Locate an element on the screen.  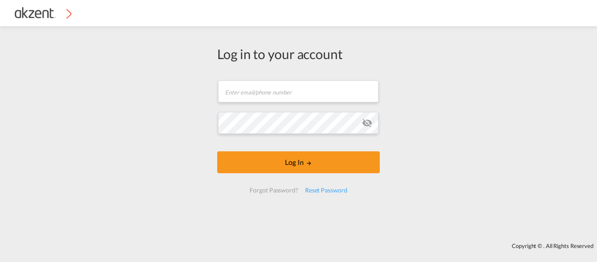
button: LOGIN is located at coordinates (298, 162).